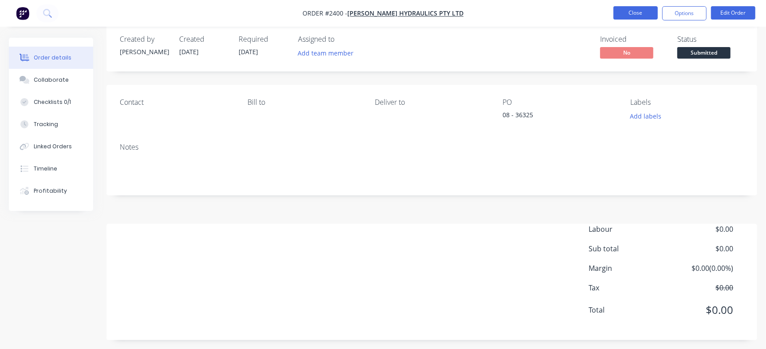  What do you see at coordinates (51, 191) in the screenshot?
I see `button: Profitability` at bounding box center [51, 191].